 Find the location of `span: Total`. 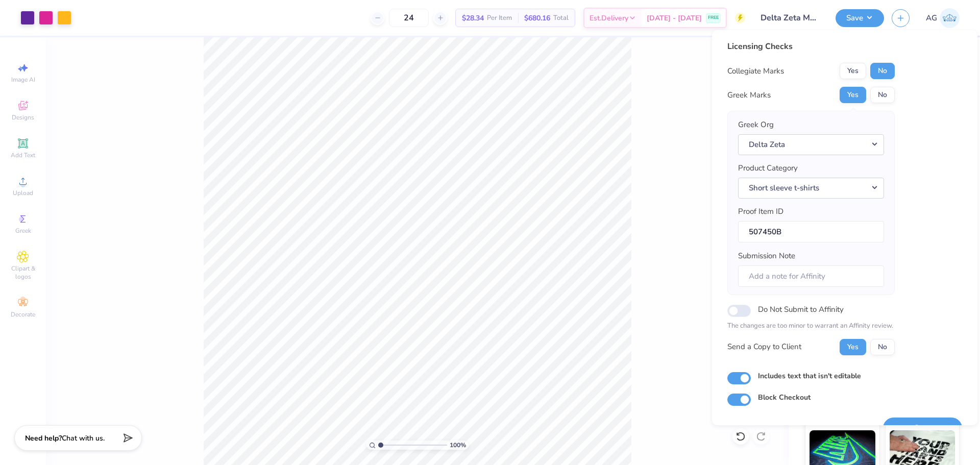

span: Total is located at coordinates (561, 18).